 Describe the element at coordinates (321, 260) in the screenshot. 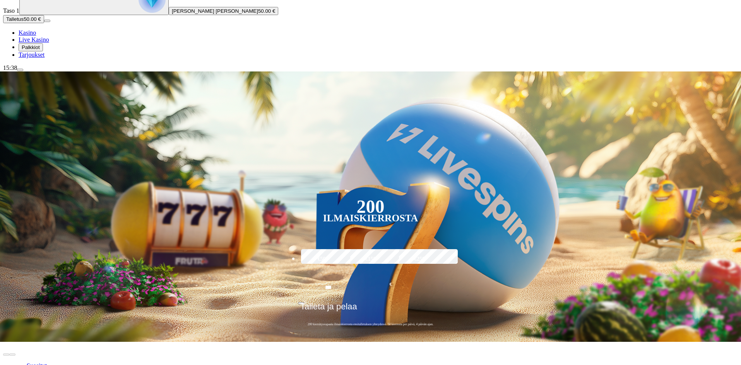

I see `label: €50` at that location.